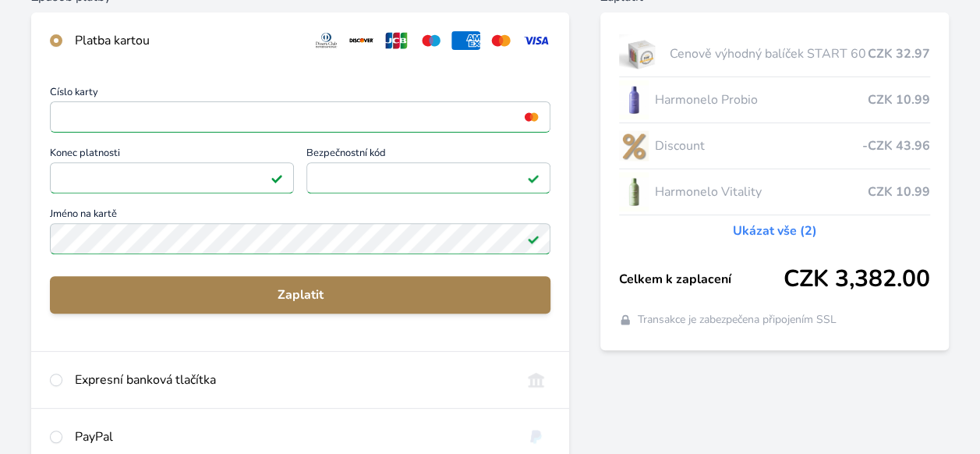  I want to click on span: Jméno na kartě, so click(301, 216).